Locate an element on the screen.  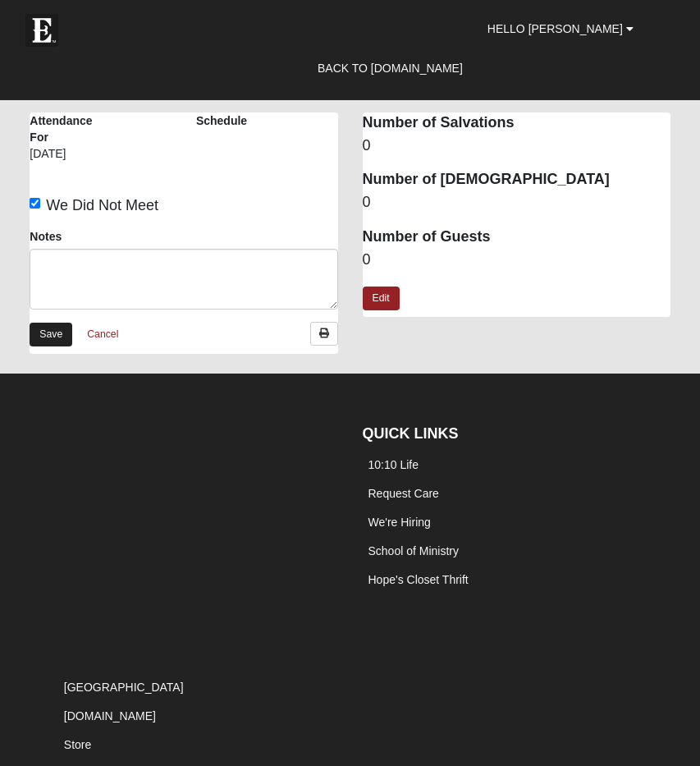
span: HTML Size: 103 KB is located at coordinates (302, 754).